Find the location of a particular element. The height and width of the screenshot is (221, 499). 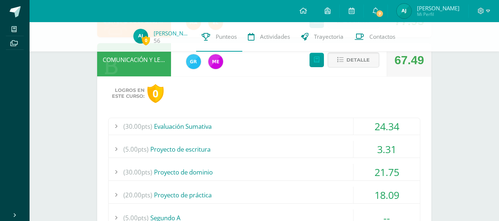

a: Contactos is located at coordinates (375, 37).